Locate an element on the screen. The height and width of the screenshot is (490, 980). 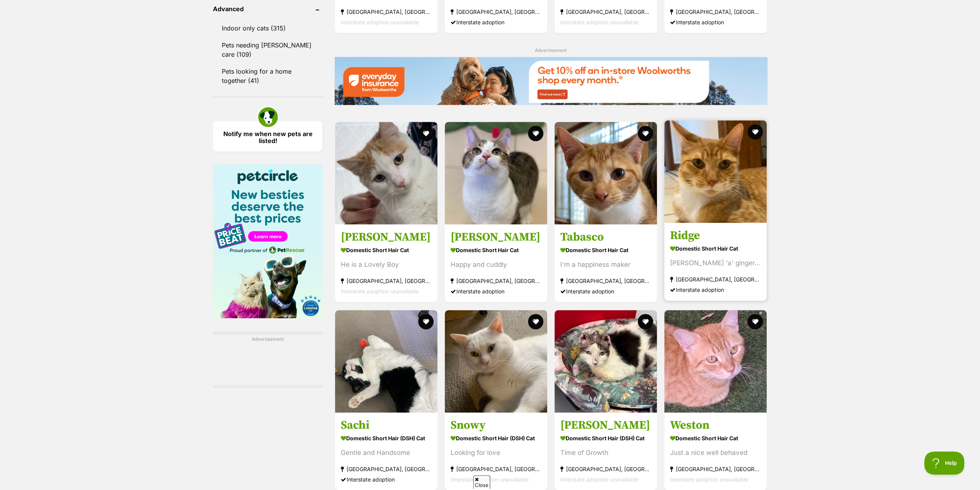
img: Zayd - Domestic Short Hair (DSH) Cat is located at coordinates (606, 362).